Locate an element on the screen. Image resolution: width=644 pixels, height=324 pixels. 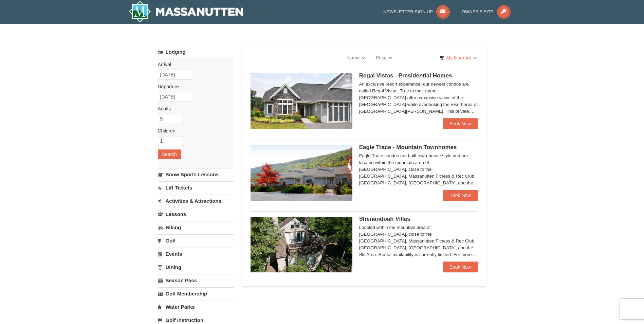
span: Newsletter Sign Up is located at coordinates (408, 11).